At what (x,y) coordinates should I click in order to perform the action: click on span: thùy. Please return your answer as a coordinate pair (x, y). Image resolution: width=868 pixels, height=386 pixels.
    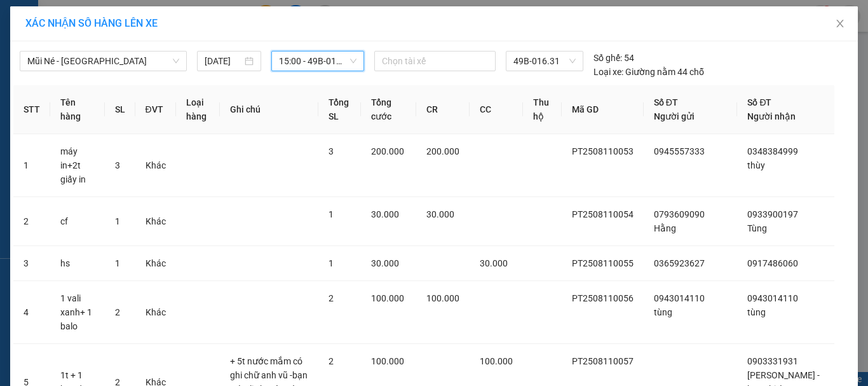
    Looking at the image, I should click on (756, 165).